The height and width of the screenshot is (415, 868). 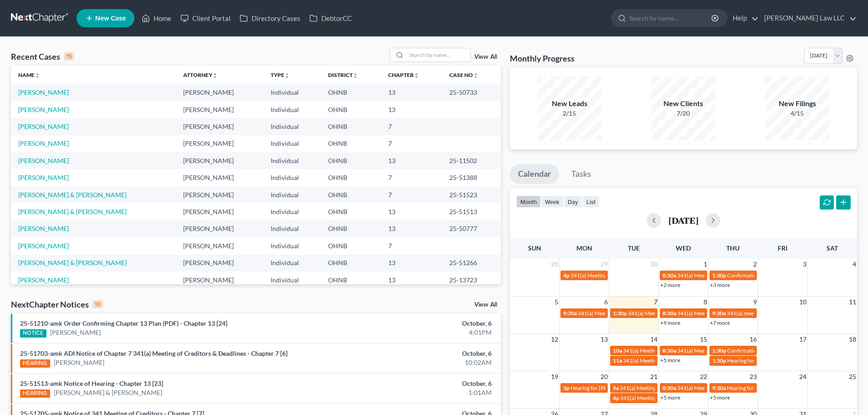 I want to click on span: 17, so click(x=803, y=340).